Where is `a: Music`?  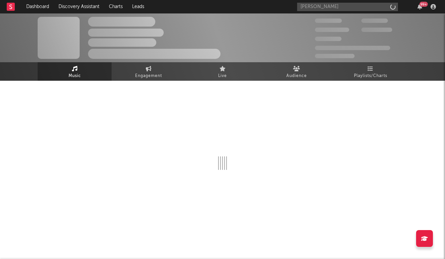
a: Music is located at coordinates (75, 71).